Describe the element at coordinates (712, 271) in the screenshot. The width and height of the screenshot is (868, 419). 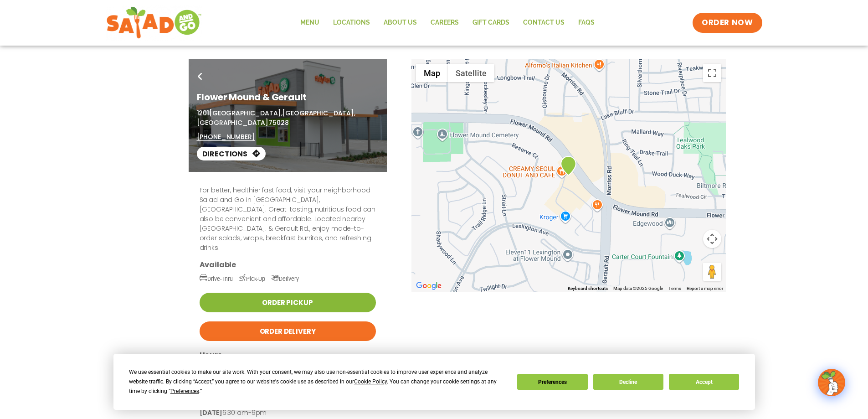
I see `button: Drag Pegman onto the map to open Street View` at that location.